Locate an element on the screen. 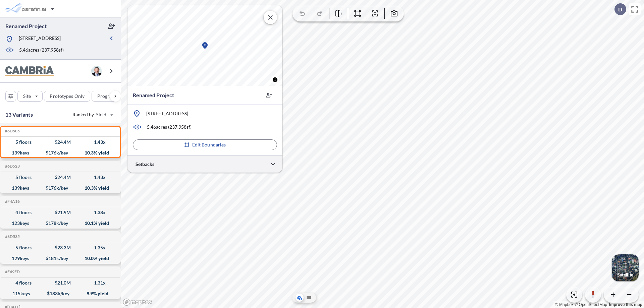 Image resolution: width=644 pixels, height=308 pixels. img: user logo is located at coordinates (97, 71).